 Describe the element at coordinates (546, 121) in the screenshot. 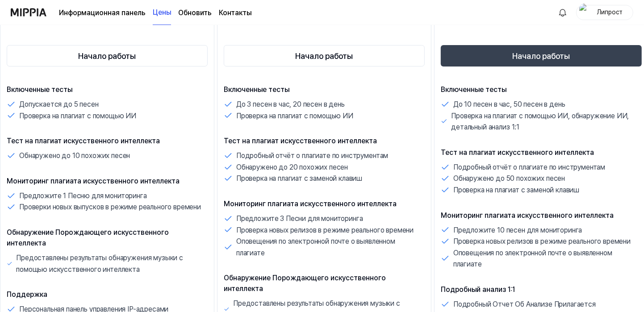

I see `p: Проверка на плагиат с помощью ИИ, обнаружение ИИ, детальный анализ 1:1` at that location.